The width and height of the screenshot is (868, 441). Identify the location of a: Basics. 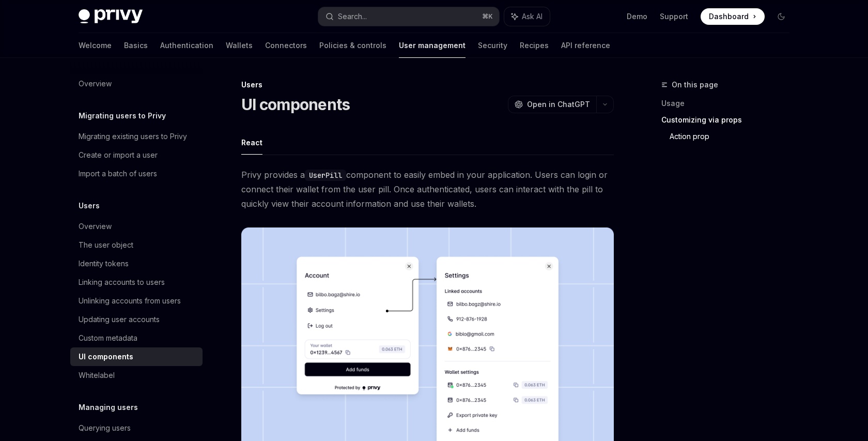
(136, 46).